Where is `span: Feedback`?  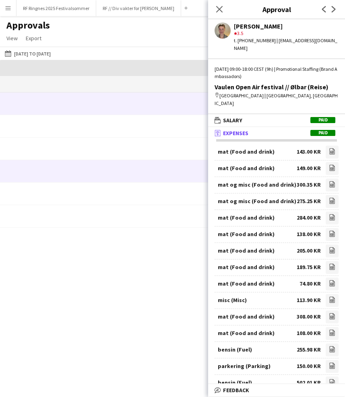 span: Feedback is located at coordinates (236, 391).